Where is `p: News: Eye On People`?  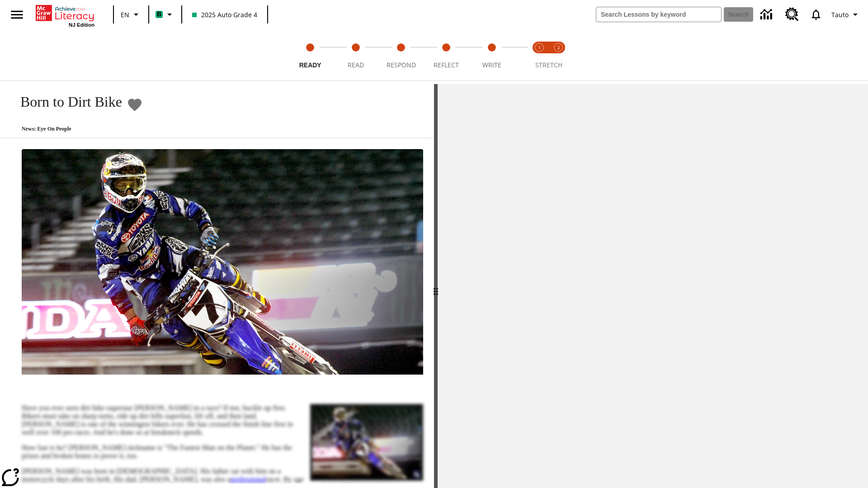
p: News: Eye On People is located at coordinates (77, 129).